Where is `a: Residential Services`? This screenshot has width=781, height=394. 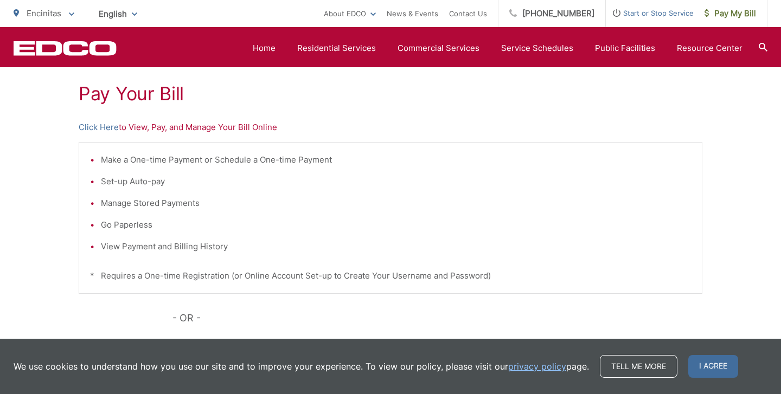 a: Residential Services is located at coordinates (336, 48).